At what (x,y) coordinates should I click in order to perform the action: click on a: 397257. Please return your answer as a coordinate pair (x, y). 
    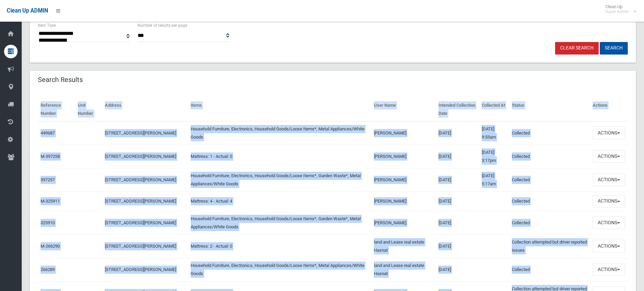
    Looking at the image, I should click on (48, 180).